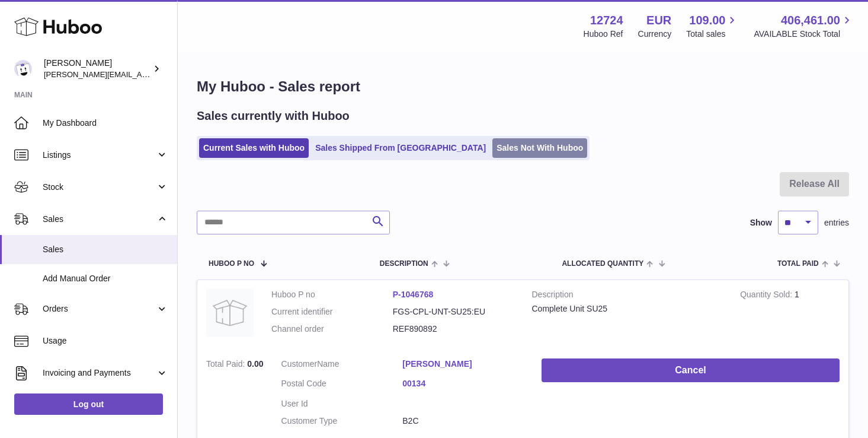  Describe the element at coordinates (342, 365) in the screenshot. I see `dt: Name` at that location.